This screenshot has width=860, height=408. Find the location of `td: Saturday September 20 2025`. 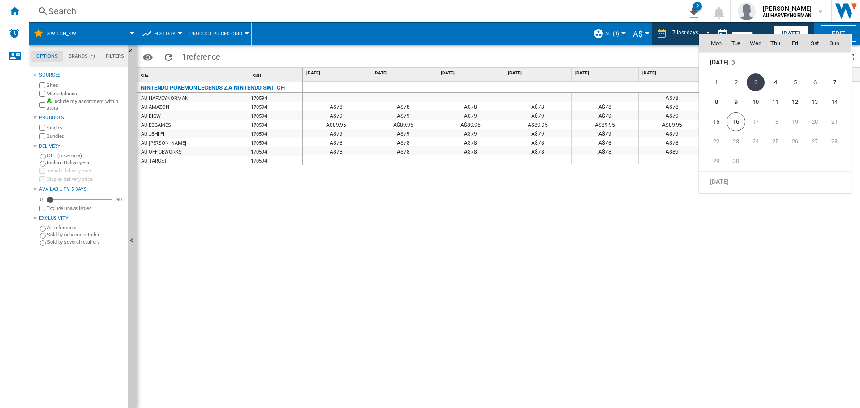

td: Saturday September 20 2025 is located at coordinates (815, 122).